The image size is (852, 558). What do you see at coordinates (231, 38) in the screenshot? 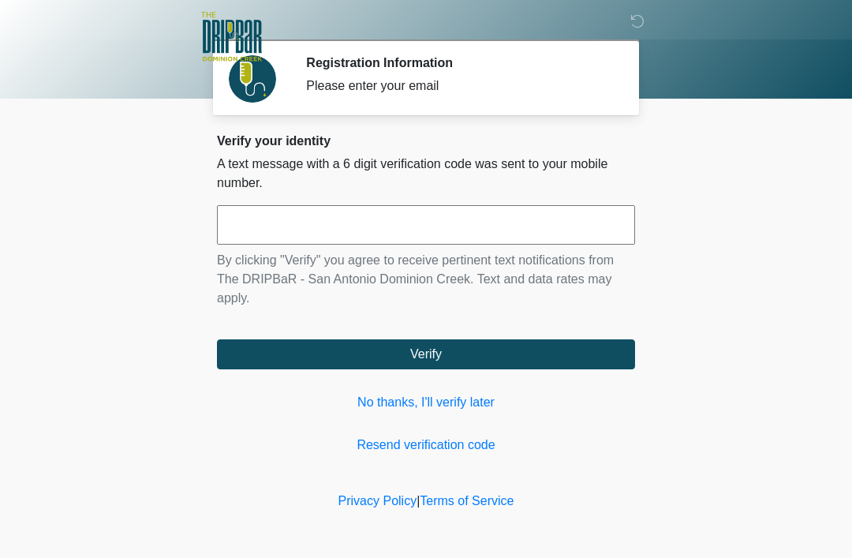
I see `img: The DRIPBaR - San Antonio Dominion Creek Logo` at bounding box center [231, 38].